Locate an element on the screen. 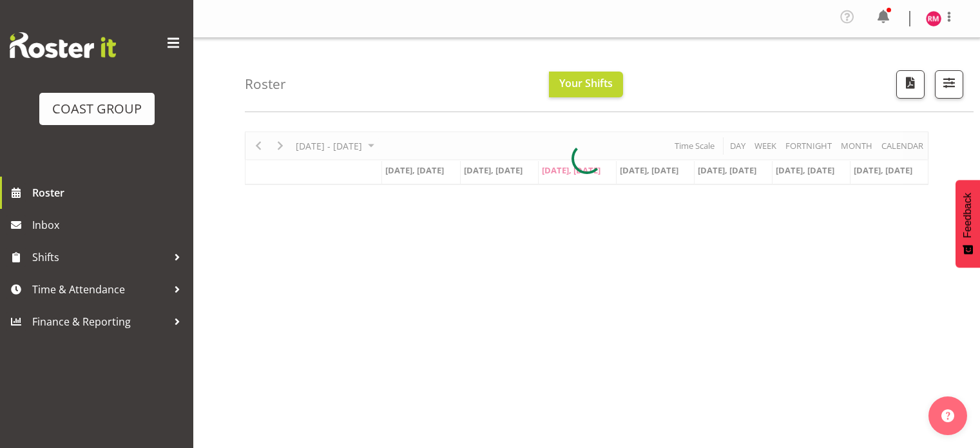 This screenshot has height=448, width=980. button: Feedback - Show survey is located at coordinates (967, 224).